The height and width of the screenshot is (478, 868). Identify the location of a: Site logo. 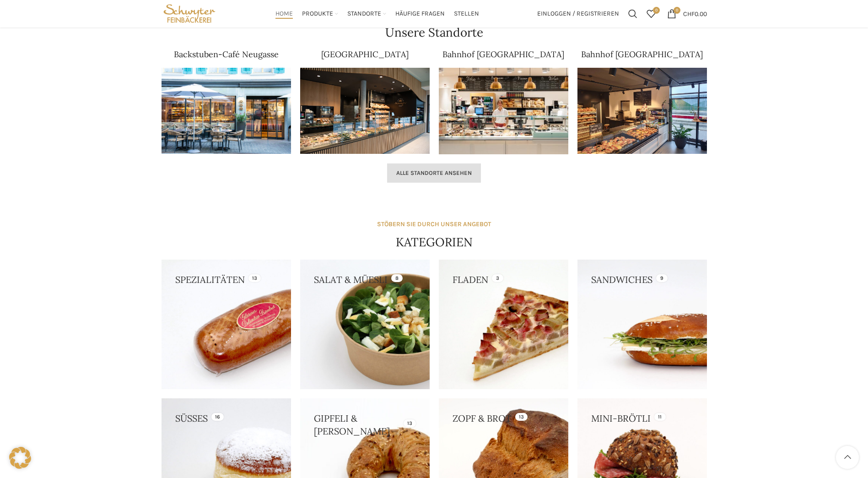
(189, 13).